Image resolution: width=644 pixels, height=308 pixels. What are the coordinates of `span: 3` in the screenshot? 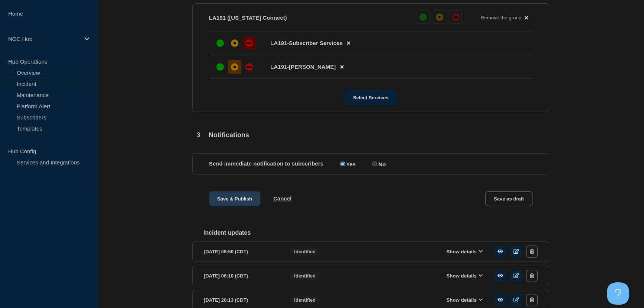 It's located at (198, 135).